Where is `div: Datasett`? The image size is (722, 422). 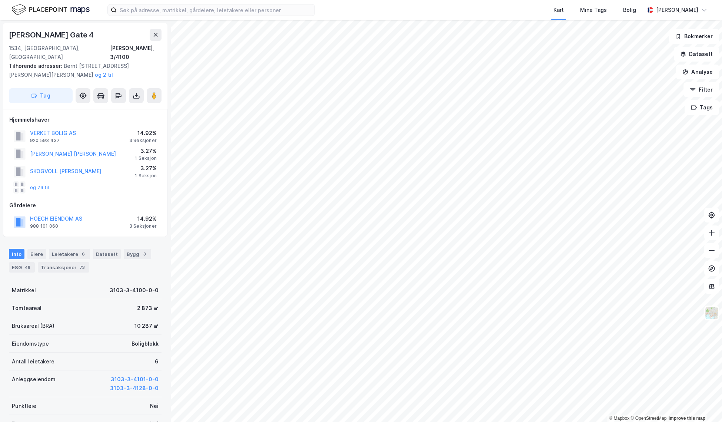
div: Datasett is located at coordinates (107, 254).